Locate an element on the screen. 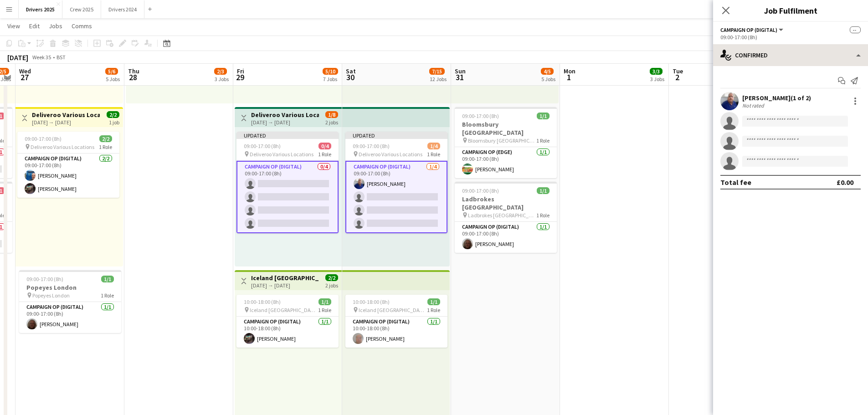 The width and height of the screenshot is (868, 415). div: 09:00-17:00 (8h) is located at coordinates (791, 37).